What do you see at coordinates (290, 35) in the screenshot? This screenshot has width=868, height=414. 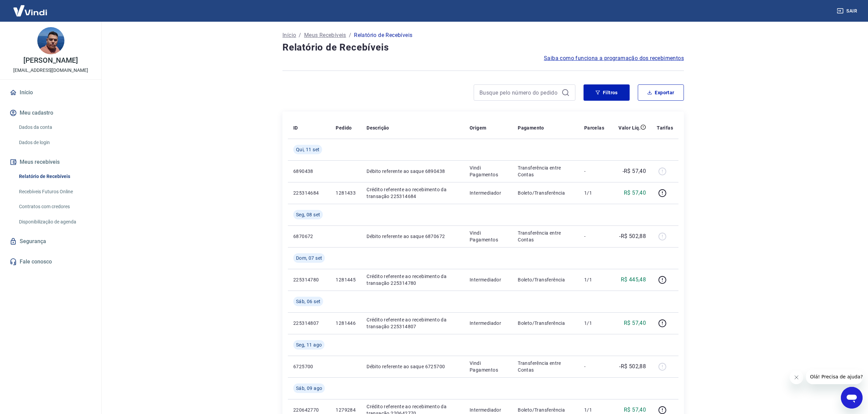 I see `p: Início` at bounding box center [290, 35].